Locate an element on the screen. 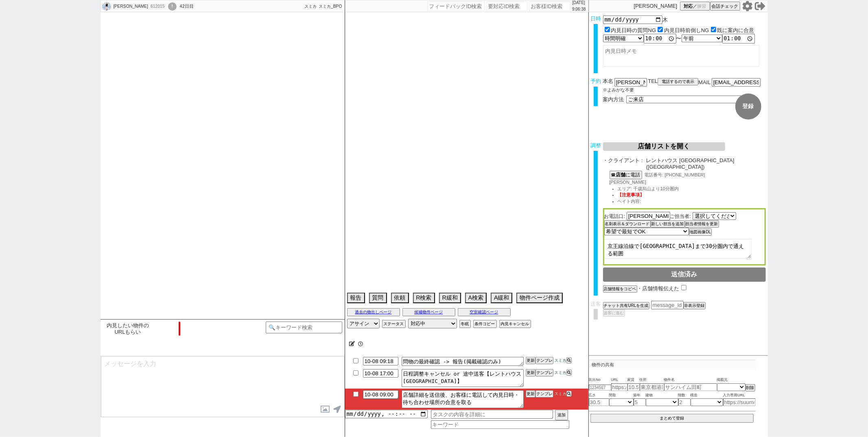 The width and height of the screenshot is (868, 437). input: サンハイム田町 is located at coordinates (691, 387).